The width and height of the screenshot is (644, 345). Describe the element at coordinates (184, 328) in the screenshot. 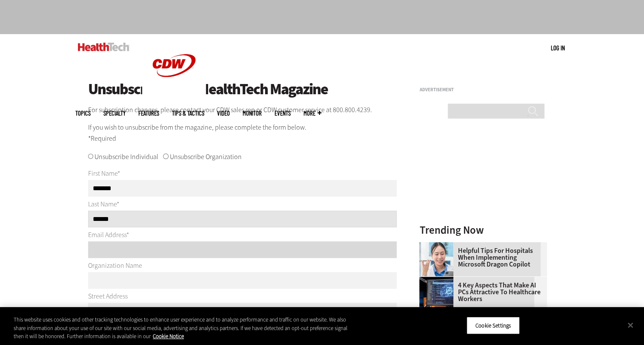

I see `div: This website uses cookies and other tracking technologies to enhance user experience and to analy...` at that location.